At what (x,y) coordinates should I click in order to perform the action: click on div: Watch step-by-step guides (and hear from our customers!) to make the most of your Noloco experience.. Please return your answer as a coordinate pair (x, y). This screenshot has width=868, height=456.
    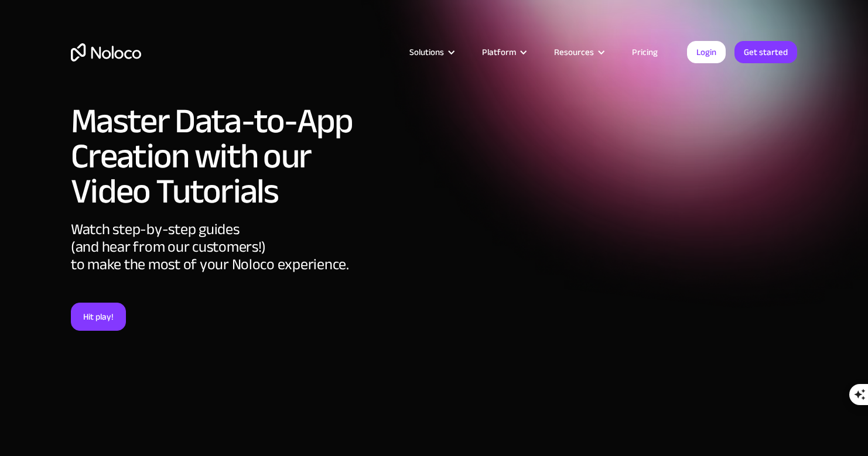
    Looking at the image, I should click on (219, 261).